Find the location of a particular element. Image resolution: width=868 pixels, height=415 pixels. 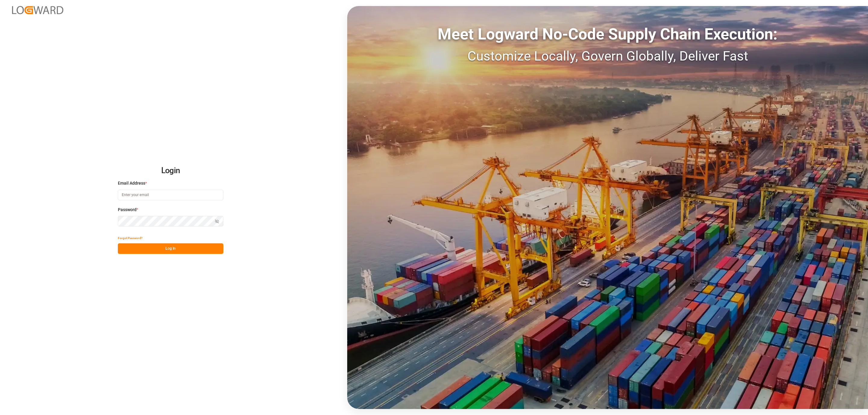

button: Log In is located at coordinates (170, 249).